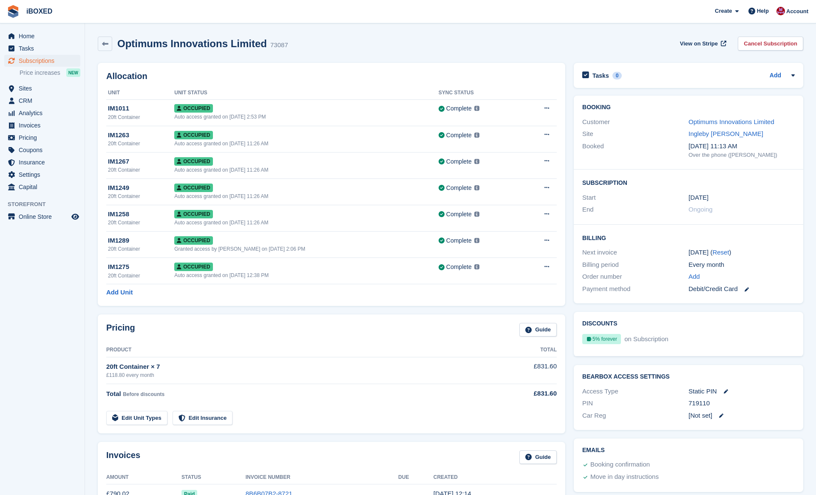 Image resolution: width=816 pixels, height=495 pixels. What do you see at coordinates (192, 43) in the screenshot?
I see `h2: Optimums Innovations Limited` at bounding box center [192, 43].